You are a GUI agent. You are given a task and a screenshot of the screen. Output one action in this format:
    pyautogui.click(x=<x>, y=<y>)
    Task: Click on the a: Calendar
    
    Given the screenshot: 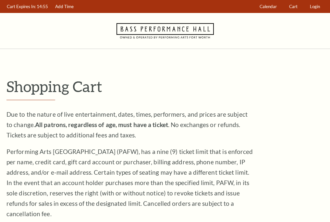 What is the action you would take?
    pyautogui.click(x=269, y=6)
    